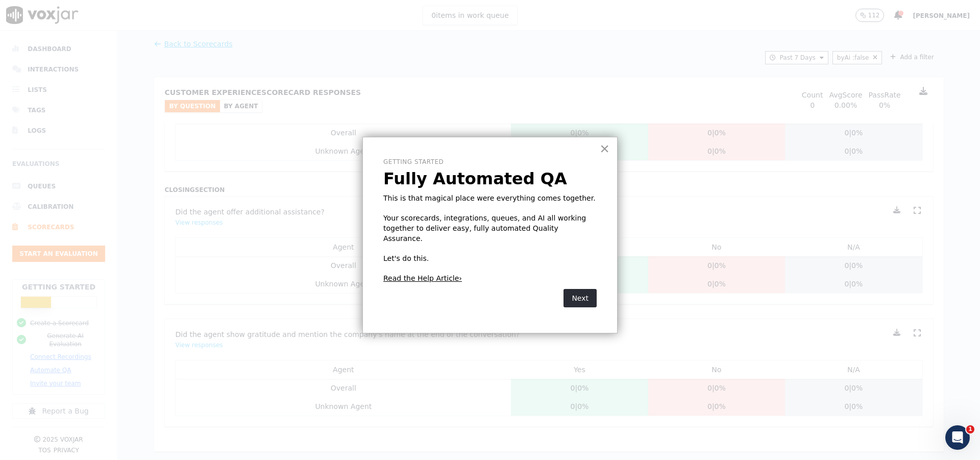 The width and height of the screenshot is (980, 460). What do you see at coordinates (422, 278) in the screenshot?
I see `a: Read the Help Article›` at bounding box center [422, 278].